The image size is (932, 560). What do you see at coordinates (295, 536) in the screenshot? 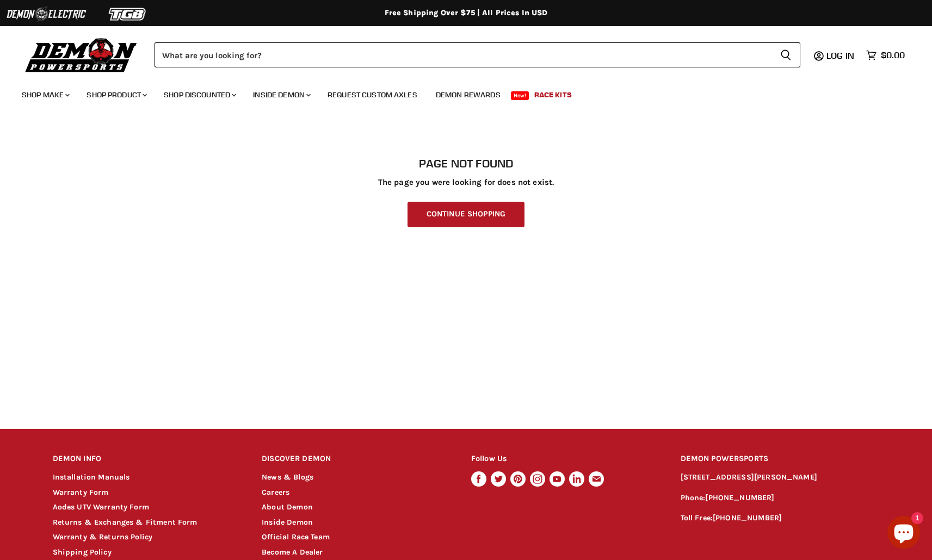
I see `a: Official Race Team` at bounding box center [295, 536].